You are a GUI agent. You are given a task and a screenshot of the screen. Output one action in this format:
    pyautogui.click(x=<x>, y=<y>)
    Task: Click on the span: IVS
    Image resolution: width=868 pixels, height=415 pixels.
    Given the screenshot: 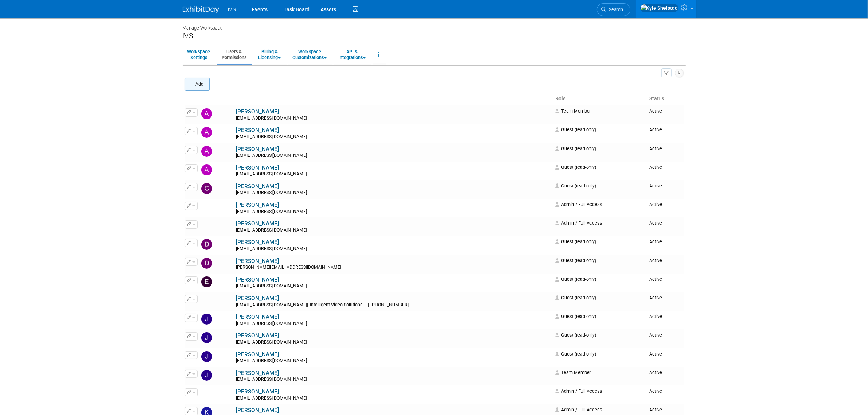 What is the action you would take?
    pyautogui.click(x=232, y=10)
    